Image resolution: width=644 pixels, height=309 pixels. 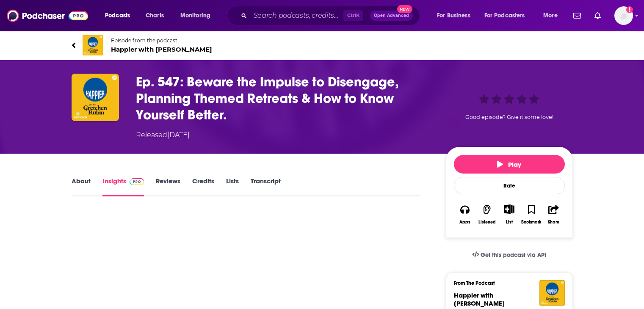 What do you see at coordinates (332, 16) in the screenshot?
I see `div: Search podcasts, credits, & more...` at bounding box center [332, 16].